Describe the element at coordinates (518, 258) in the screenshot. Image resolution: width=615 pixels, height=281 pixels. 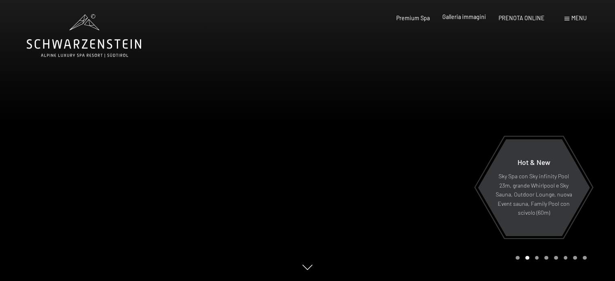
I see `div: Carousel Page 1` at that location.